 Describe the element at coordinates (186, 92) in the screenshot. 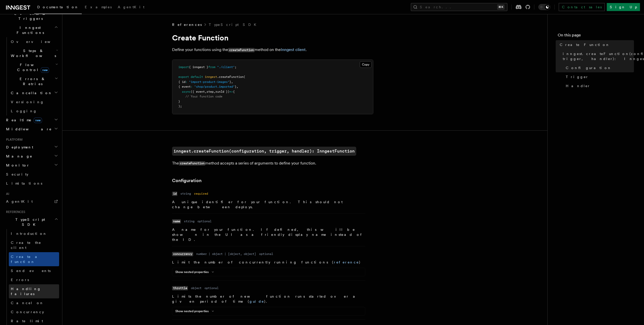

I see `span: async` at that location.